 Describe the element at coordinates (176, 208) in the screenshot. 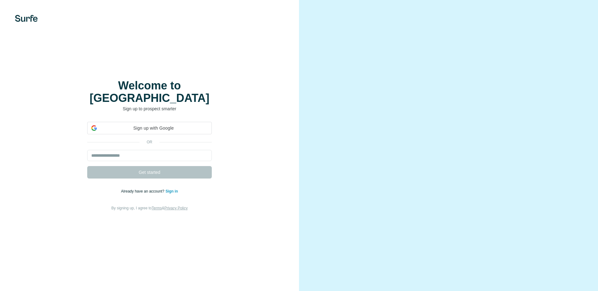

I see `a: Privacy Policy` at that location.